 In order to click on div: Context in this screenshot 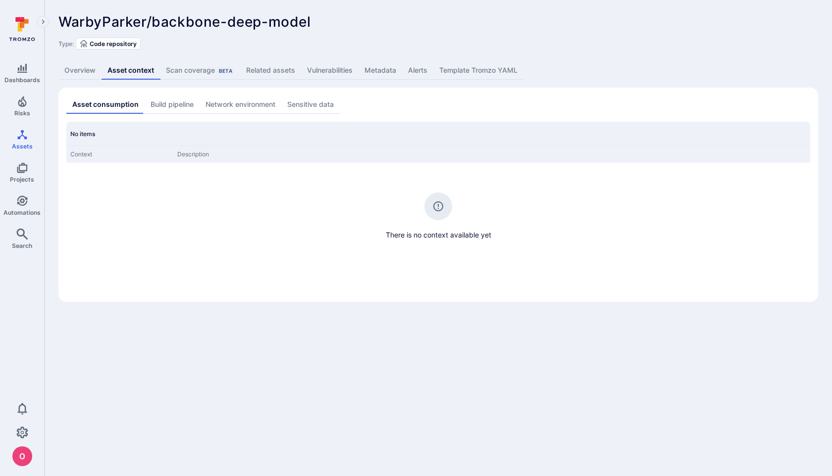, I will do `click(120, 155)`.